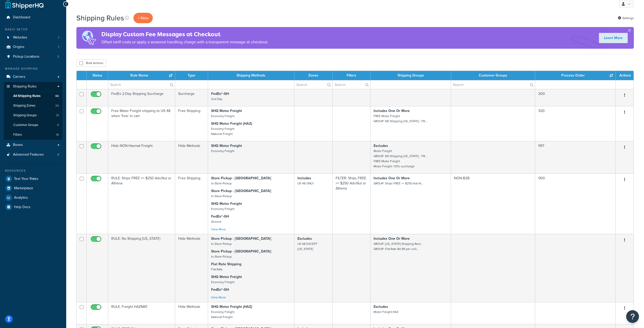 This screenshot has width=644, height=328. I want to click on td: Free Motor Freight shipping to US 48 when 'free' in cart, so click(141, 124).